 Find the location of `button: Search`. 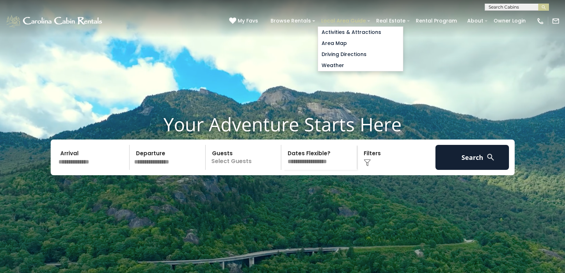

button: Search is located at coordinates (472, 157).